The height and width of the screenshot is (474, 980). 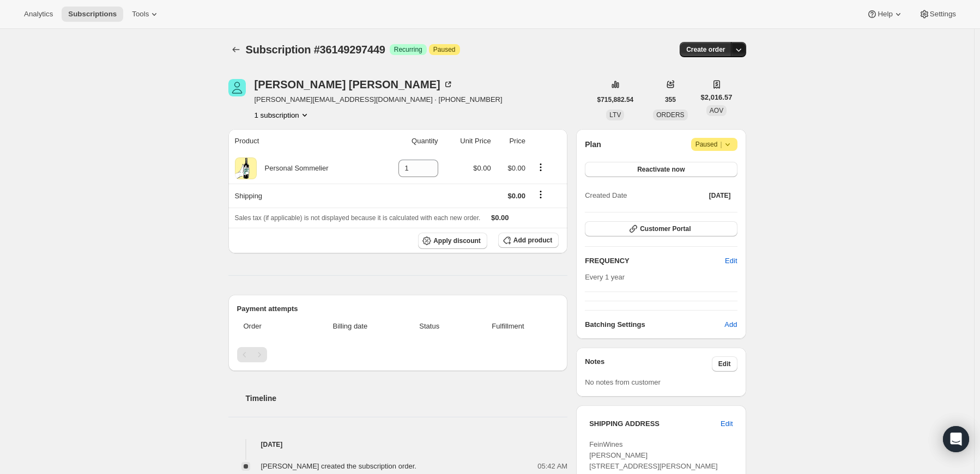 What do you see at coordinates (302, 196) in the screenshot?
I see `th: Shipping` at bounding box center [302, 196].